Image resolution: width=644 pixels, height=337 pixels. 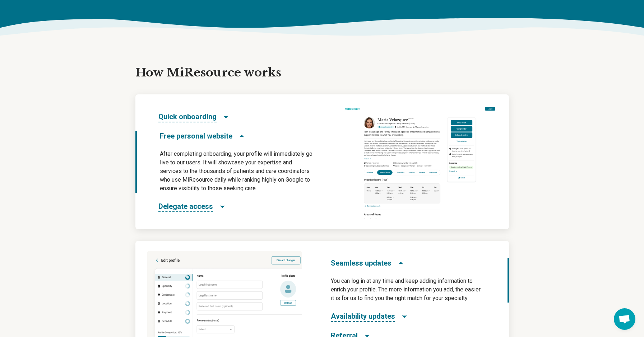 What do you see at coordinates (368, 263) in the screenshot?
I see `button: Seamless updates` at bounding box center [368, 263].